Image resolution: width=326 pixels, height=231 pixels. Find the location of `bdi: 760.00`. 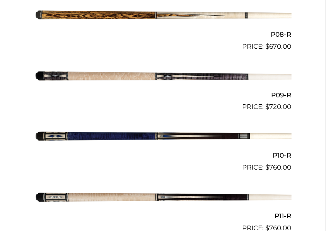

bdi: 760.00 is located at coordinates (278, 167).